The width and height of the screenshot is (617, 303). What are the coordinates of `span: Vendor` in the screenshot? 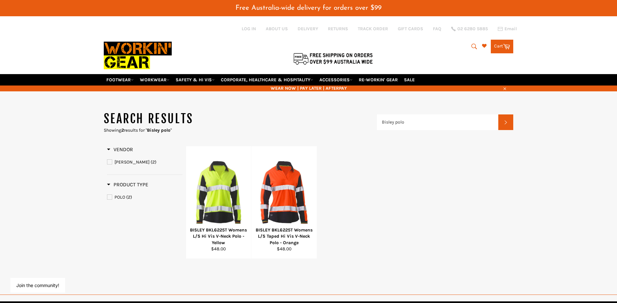 It's located at (120, 149).